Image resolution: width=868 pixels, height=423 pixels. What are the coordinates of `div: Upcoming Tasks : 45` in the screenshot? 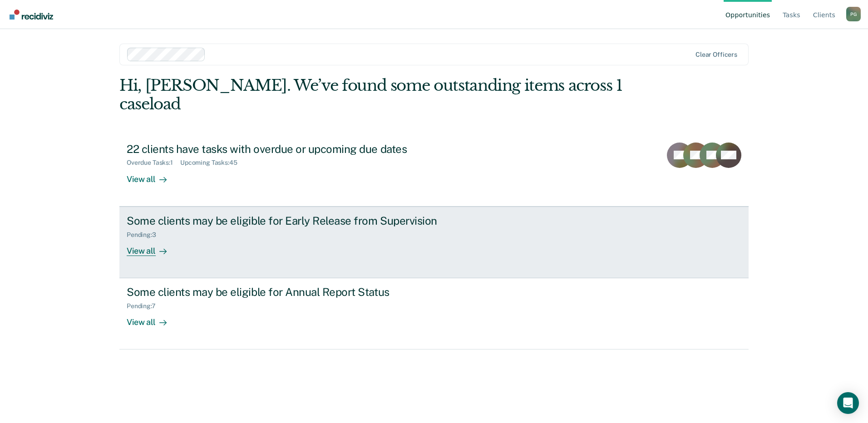 It's located at (212, 162).